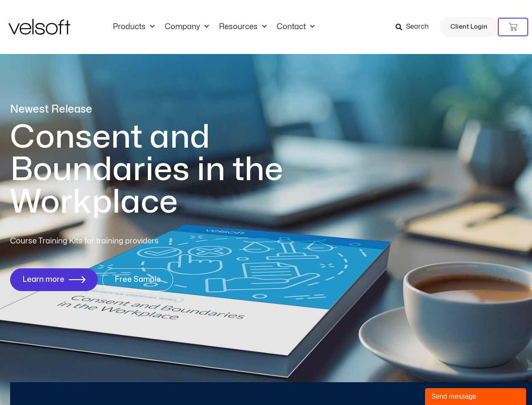 This screenshot has width=532, height=405. Describe the element at coordinates (138, 279) in the screenshot. I see `span: Free Sample` at that location.